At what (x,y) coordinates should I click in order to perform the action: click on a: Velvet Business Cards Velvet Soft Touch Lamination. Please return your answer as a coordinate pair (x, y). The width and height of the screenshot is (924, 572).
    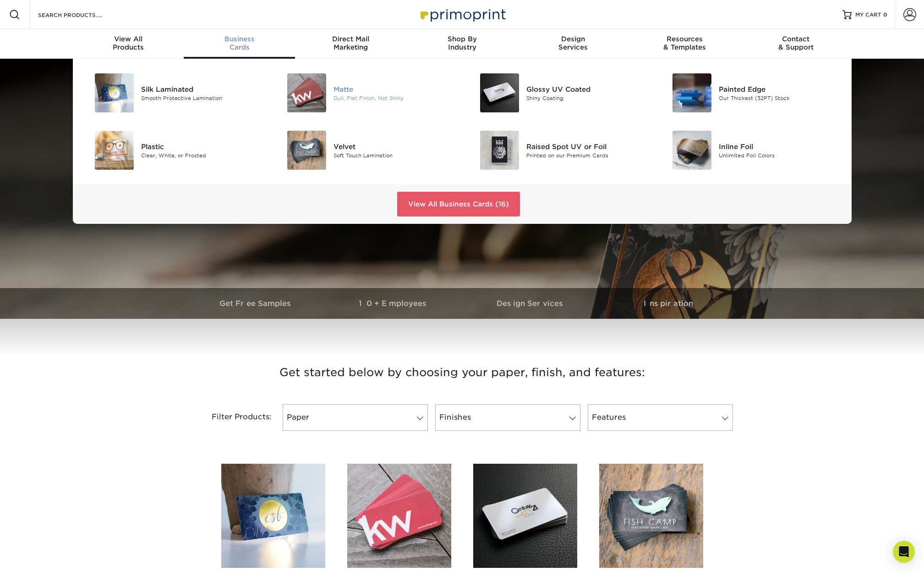
    Looking at the image, I should click on (366, 149).